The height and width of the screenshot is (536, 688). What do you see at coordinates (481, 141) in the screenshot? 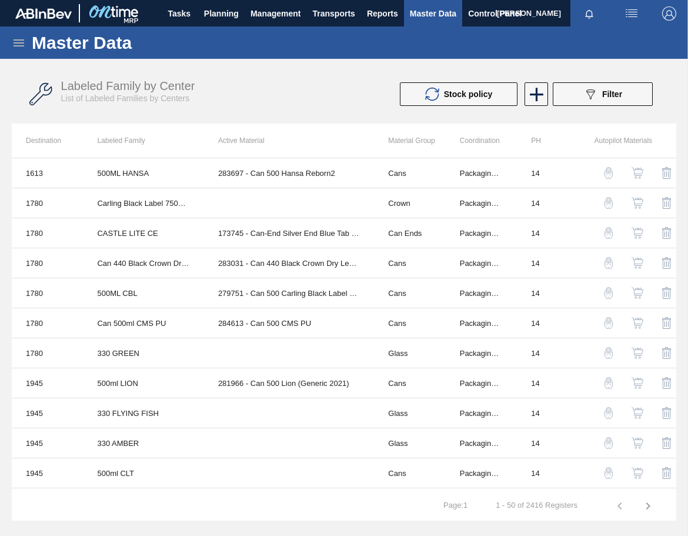
I see `th: Coordination` at bounding box center [481, 141].